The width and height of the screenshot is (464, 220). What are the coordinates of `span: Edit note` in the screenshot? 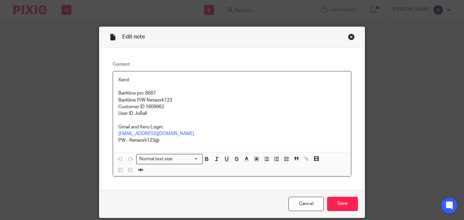 It's located at (133, 37).